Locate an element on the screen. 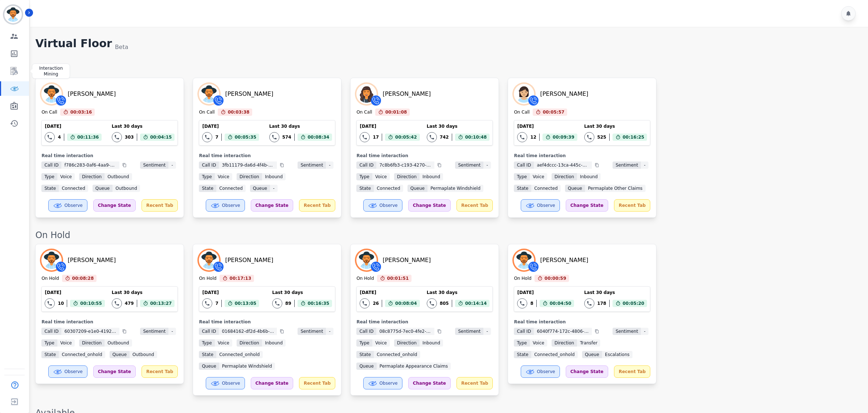 The height and width of the screenshot is (413, 868). div: 574 is located at coordinates (287, 137).